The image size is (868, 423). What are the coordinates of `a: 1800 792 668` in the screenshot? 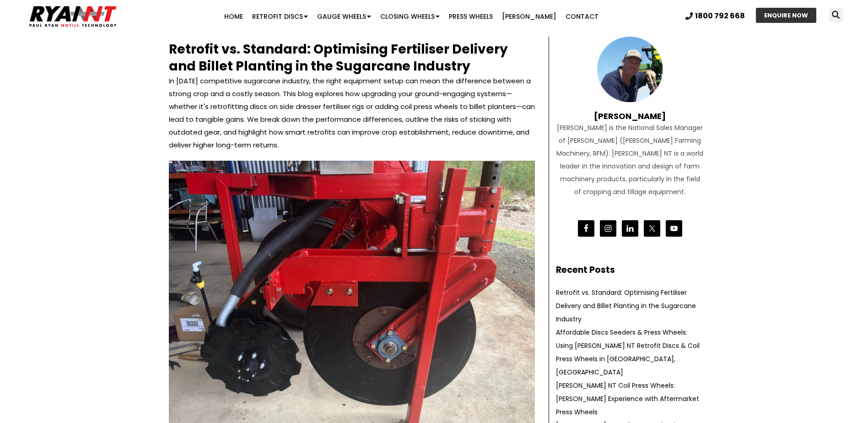 It's located at (715, 16).